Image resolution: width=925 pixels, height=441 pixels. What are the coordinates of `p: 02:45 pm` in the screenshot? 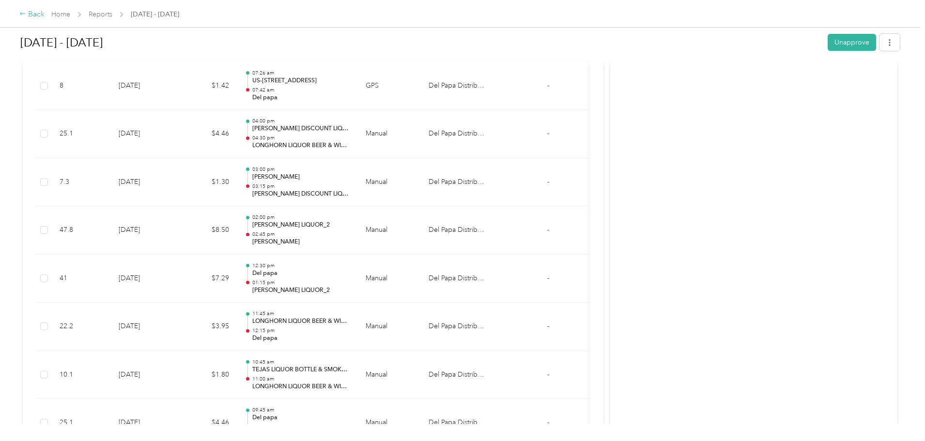 It's located at (301, 234).